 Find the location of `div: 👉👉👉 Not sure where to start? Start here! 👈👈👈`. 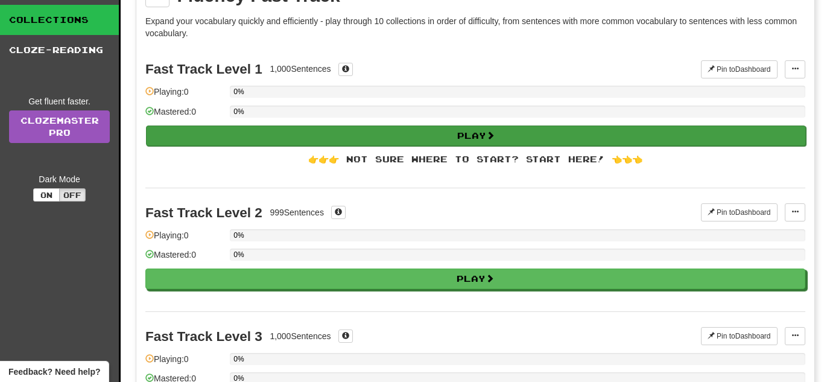

div: 👉👉👉 Not sure where to start? Start here! 👈👈👈 is located at coordinates (475, 159).